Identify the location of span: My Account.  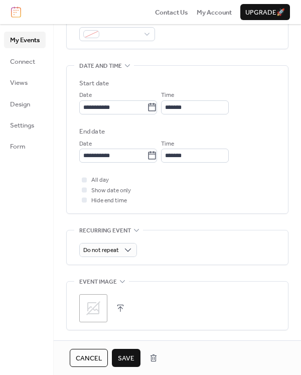
(214, 13).